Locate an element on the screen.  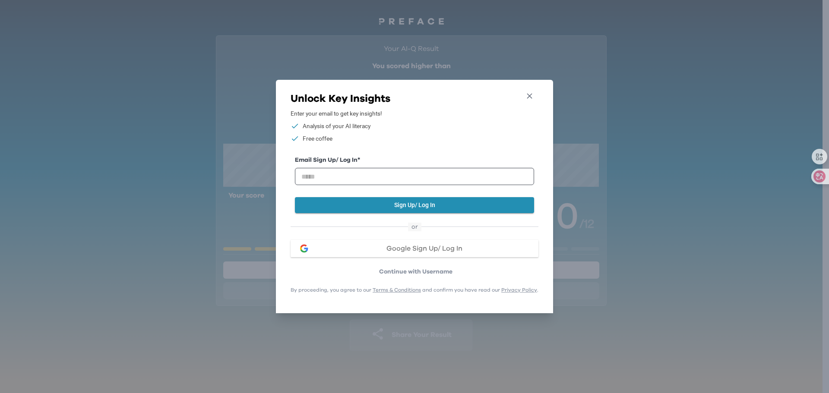
p: Free coffee is located at coordinates (317, 139).